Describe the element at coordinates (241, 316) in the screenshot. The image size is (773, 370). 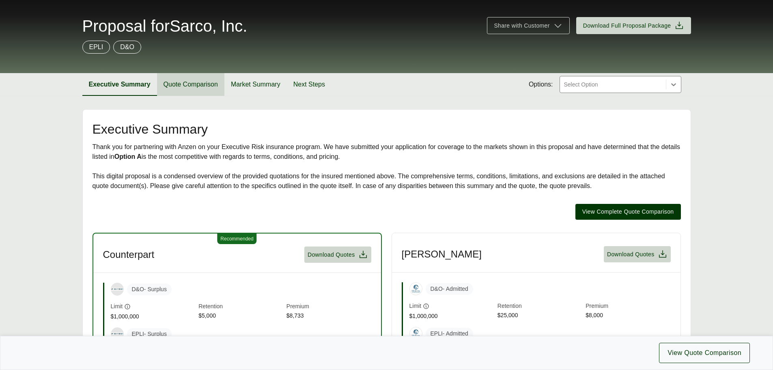
I see `span: $5,000` at that location.